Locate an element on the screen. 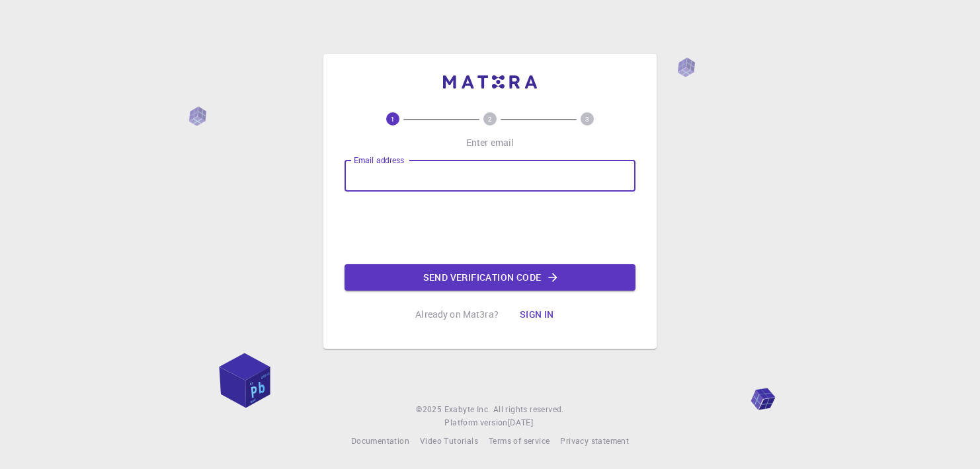 This screenshot has width=980, height=469. label: Email address is located at coordinates (379, 160).